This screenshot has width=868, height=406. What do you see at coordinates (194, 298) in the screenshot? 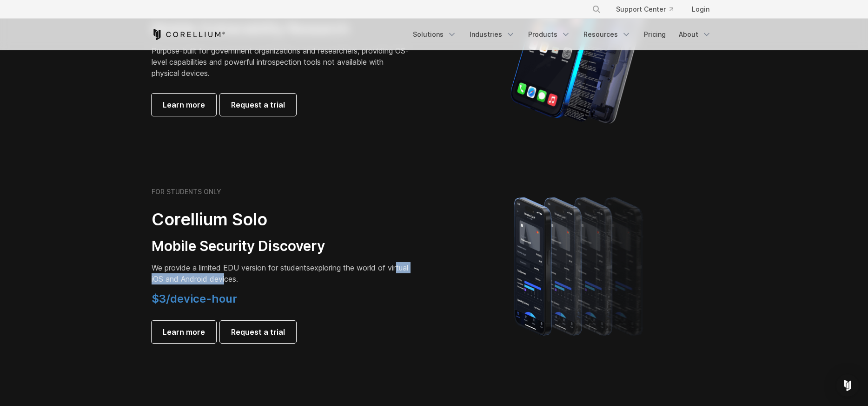
I see `span: $3/device-hour` at bounding box center [194, 298].